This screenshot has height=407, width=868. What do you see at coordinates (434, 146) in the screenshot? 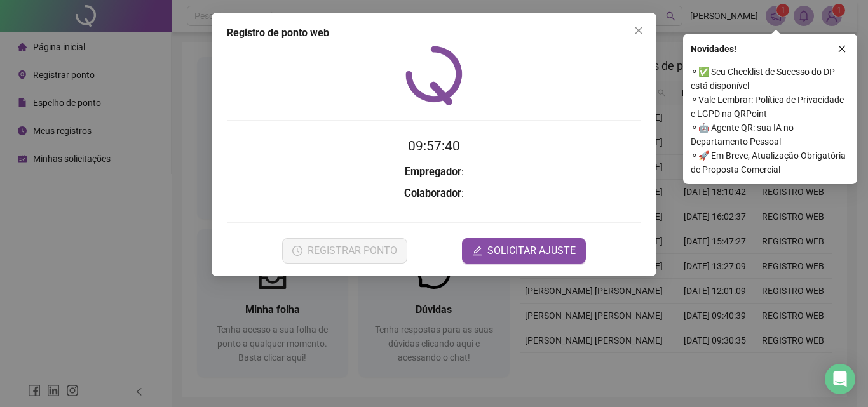
I see `time: 09:57:40` at bounding box center [434, 146].